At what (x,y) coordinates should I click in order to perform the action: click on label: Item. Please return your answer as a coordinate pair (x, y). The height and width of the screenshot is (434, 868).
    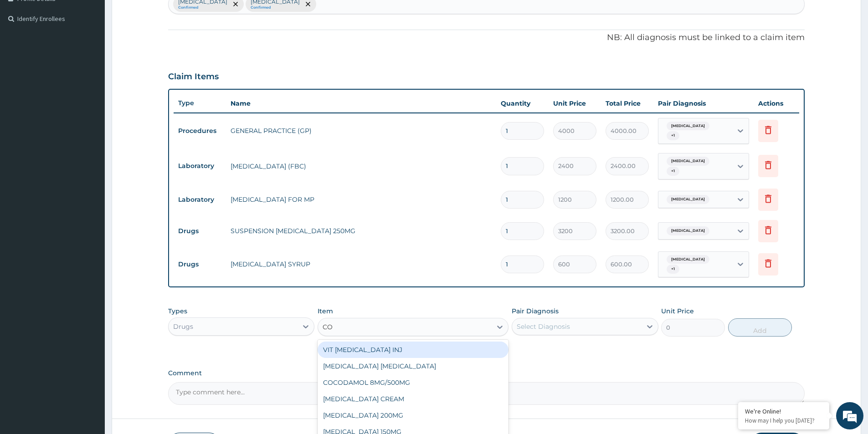
    Looking at the image, I should click on (325, 311).